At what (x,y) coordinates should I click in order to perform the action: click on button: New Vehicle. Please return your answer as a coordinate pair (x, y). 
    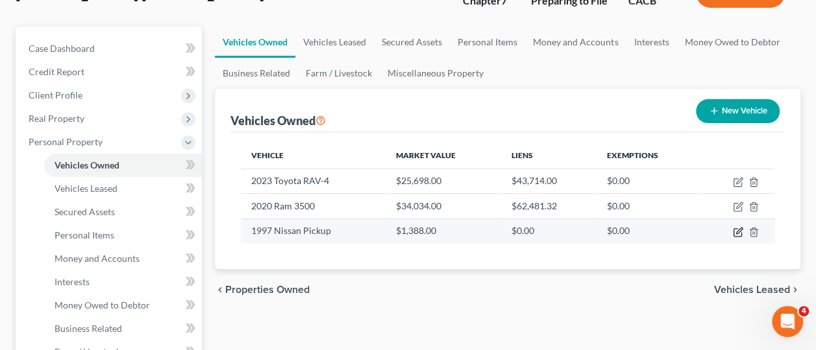
    Looking at the image, I should click on (737, 111).